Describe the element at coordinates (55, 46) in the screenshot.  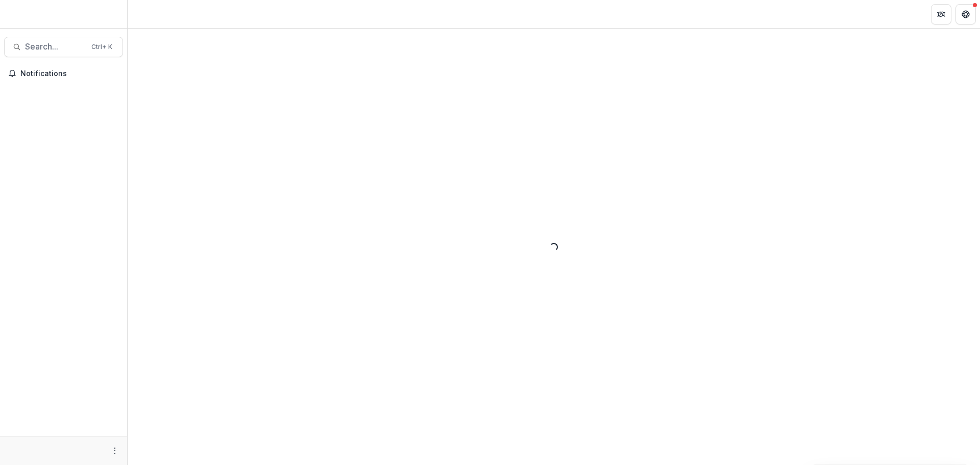
I see `span: Search...` at that location.